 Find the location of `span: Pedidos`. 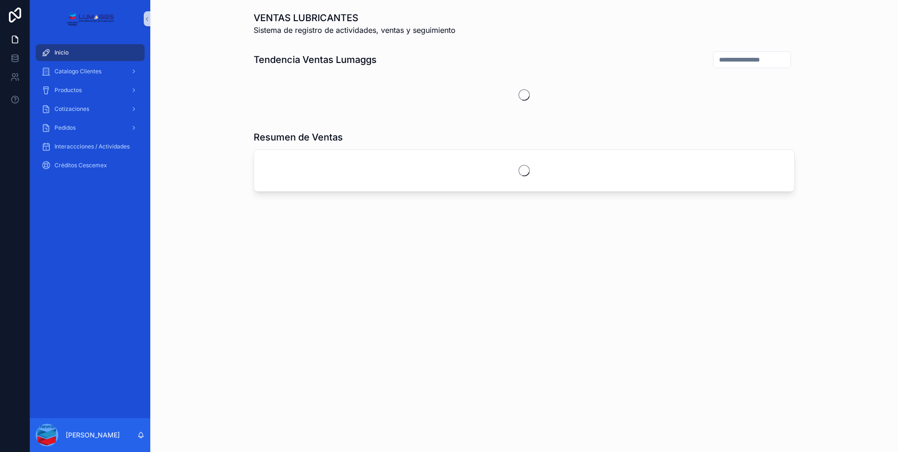

span: Pedidos is located at coordinates (65, 128).